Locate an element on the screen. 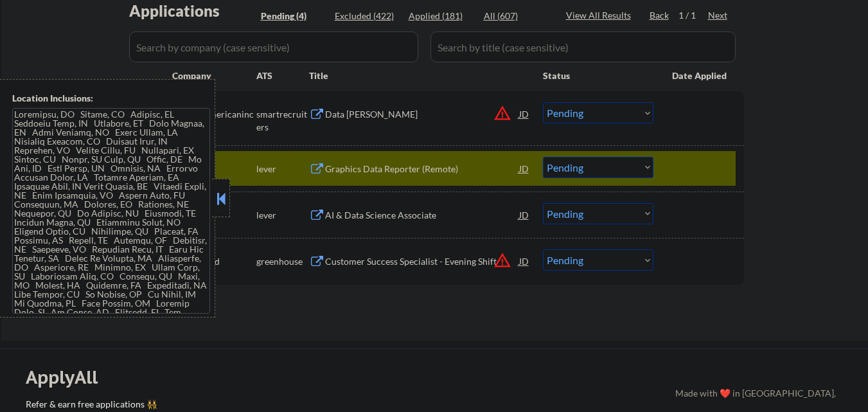  div: greenhouse is located at coordinates (283, 261).